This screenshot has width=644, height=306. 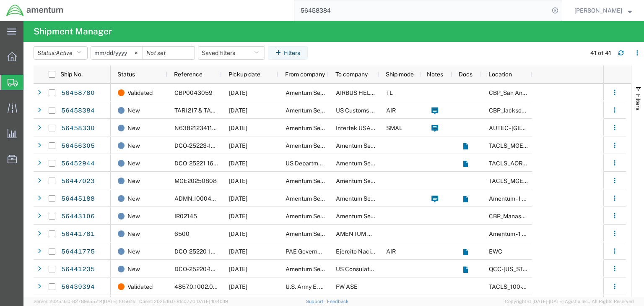 I want to click on span: Active, so click(x=64, y=53).